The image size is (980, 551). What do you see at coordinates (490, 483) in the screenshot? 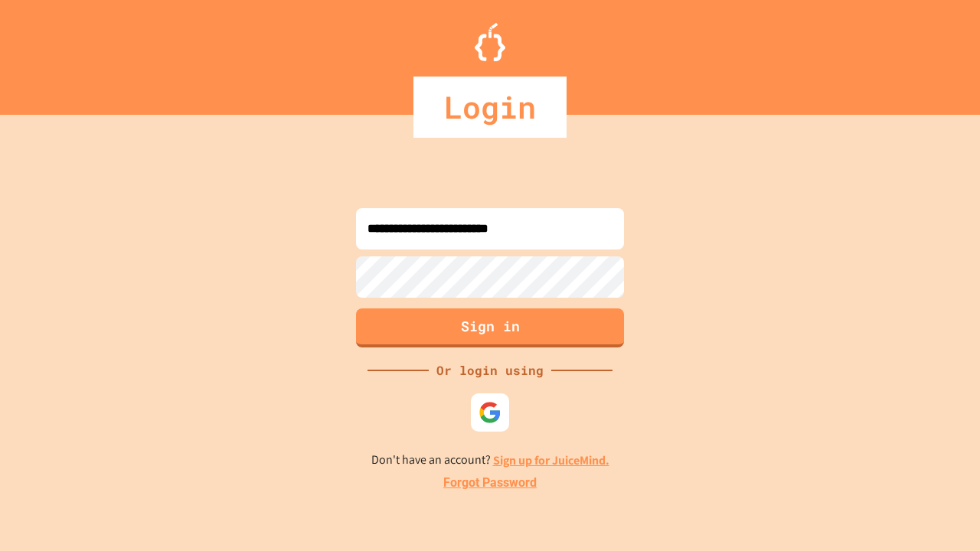
I see `a: Forgot Password` at bounding box center [490, 483].